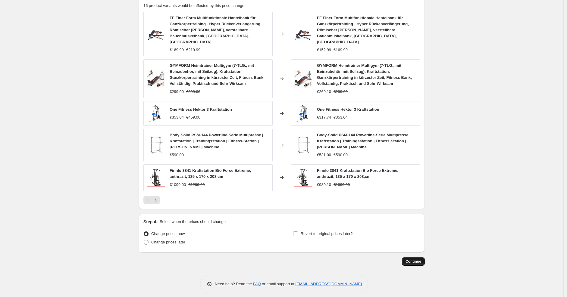 This screenshot has width=567, height=297. Describe the element at coordinates (257, 284) in the screenshot. I see `a: FAQ` at that location.